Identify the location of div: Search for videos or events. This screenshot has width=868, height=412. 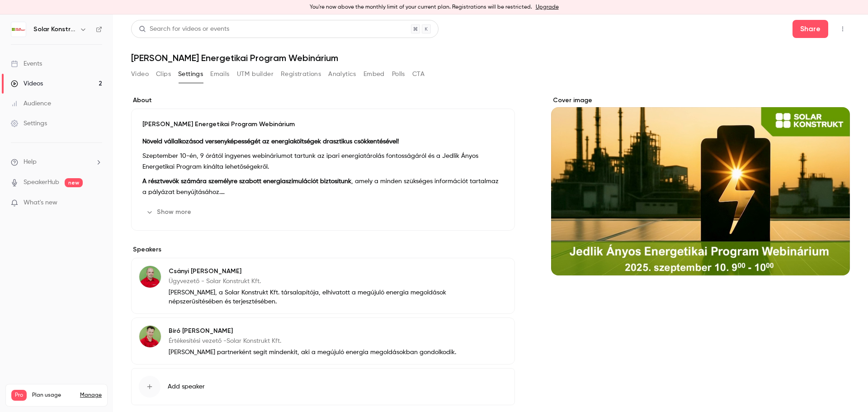
(184, 29).